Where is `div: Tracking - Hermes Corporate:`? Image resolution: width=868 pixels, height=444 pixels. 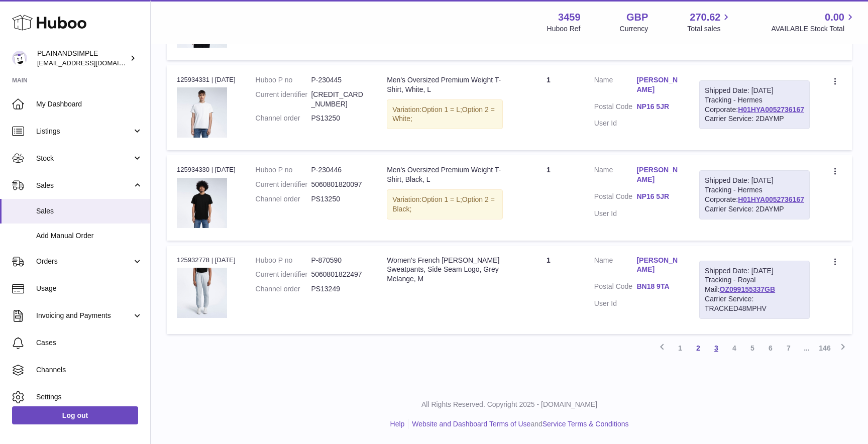
div: Tracking - Hermes Corporate: is located at coordinates (755, 195).